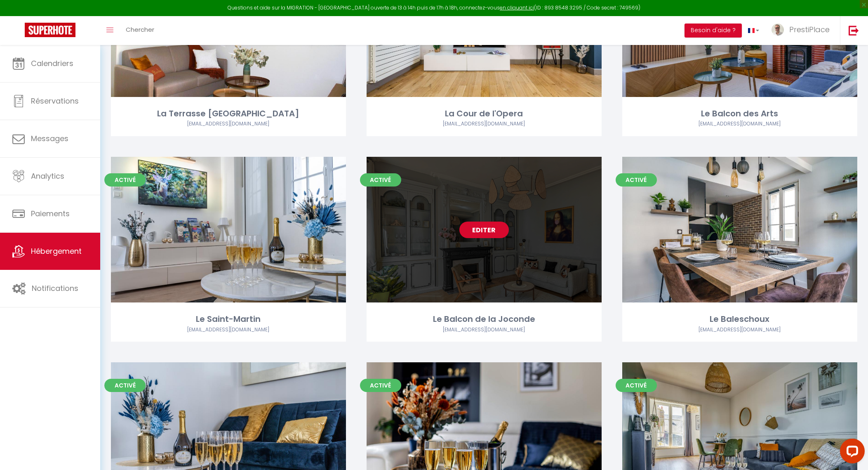 This screenshot has height=470, width=868. I want to click on div: Le Balcon des Arts, so click(740, 114).